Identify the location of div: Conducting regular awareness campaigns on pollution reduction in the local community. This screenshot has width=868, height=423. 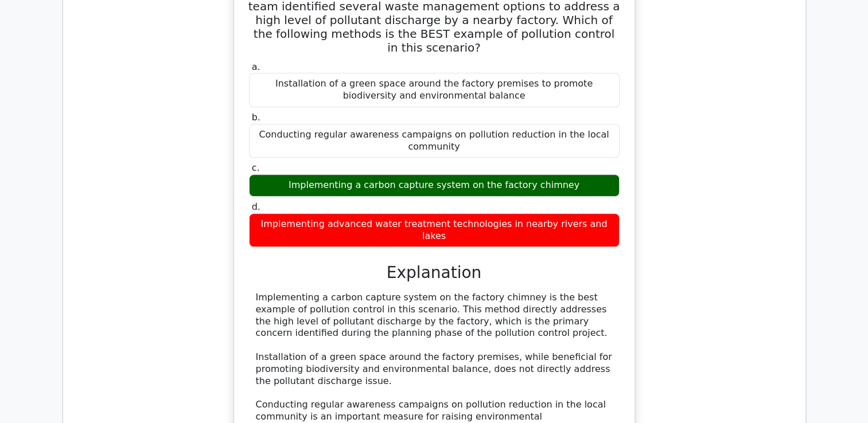
(434, 141).